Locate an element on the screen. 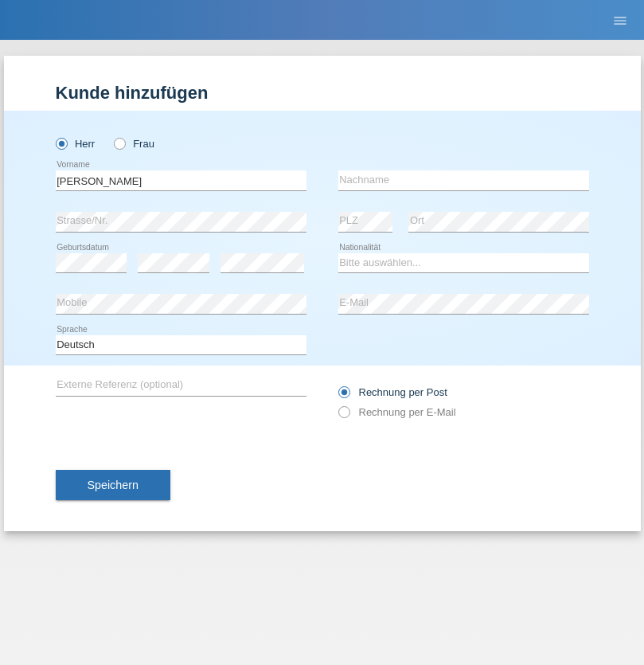 The width and height of the screenshot is (644, 665). a: menu is located at coordinates (621, 20).